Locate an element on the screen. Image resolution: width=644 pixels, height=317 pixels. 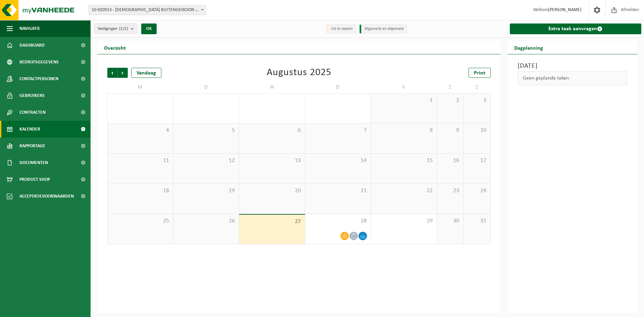
span: Volgende is located at coordinates (123, 73).